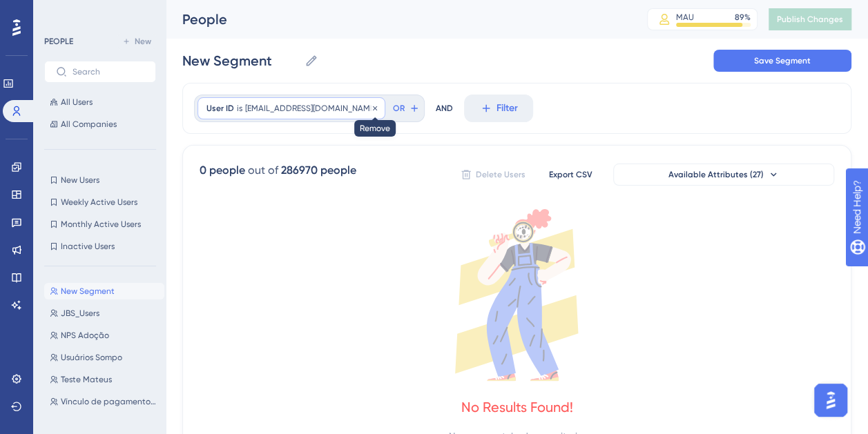 The height and width of the screenshot is (434, 868). I want to click on button: OR, so click(406, 108).